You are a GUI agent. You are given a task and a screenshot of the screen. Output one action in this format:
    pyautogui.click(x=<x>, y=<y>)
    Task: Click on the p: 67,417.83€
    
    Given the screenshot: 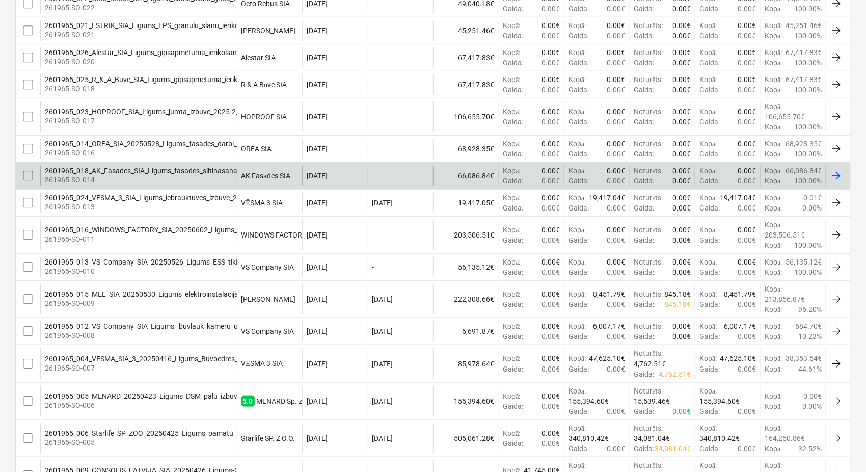 What is the action you would take?
    pyautogui.click(x=803, y=52)
    